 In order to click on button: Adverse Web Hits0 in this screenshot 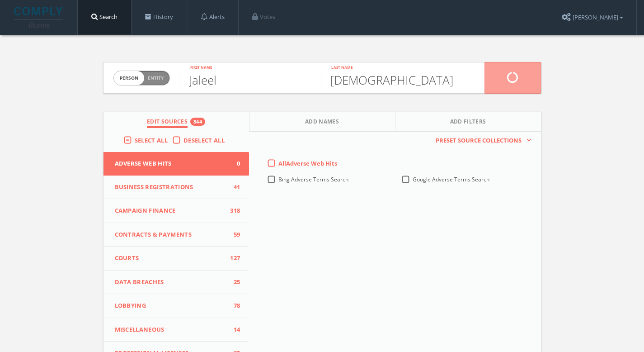, I will do `click(176, 164)`.